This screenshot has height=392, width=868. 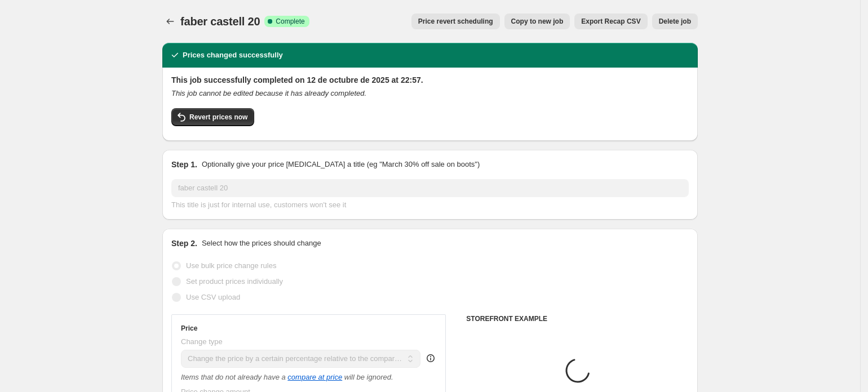 What do you see at coordinates (231, 265) in the screenshot?
I see `span: Use bulk price change rules` at bounding box center [231, 265].